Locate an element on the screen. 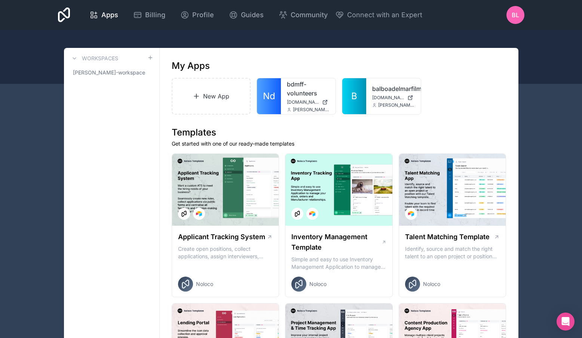 The width and height of the screenshot is (582, 338). span: Connect with an Expert is located at coordinates (384, 15).